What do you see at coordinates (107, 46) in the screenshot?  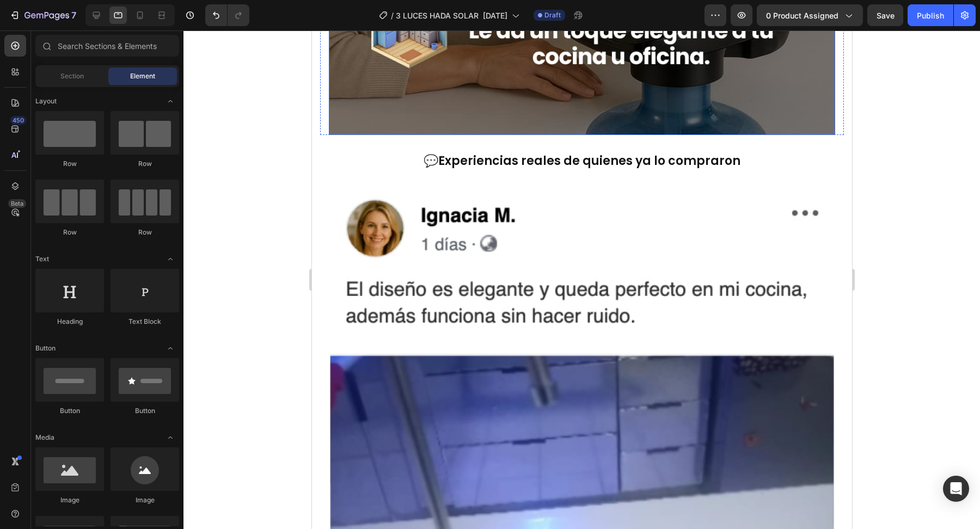 I see `input: Search Sections & Elements` at bounding box center [107, 46].